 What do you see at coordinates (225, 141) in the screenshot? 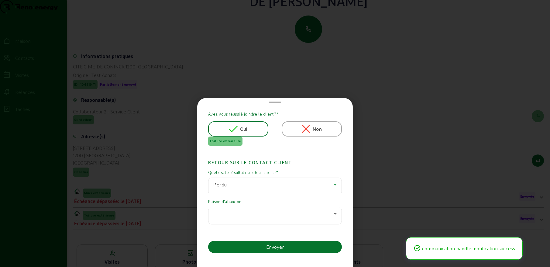
I see `font: Toiture extérieure` at bounding box center [225, 141].